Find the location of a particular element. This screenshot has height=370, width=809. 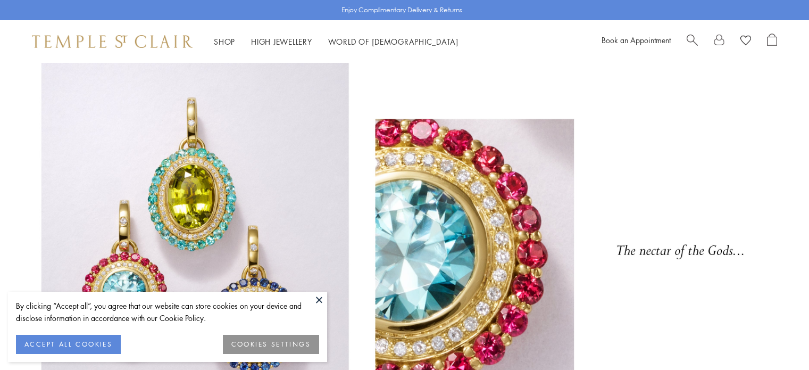

nav: Main navigation is located at coordinates (336, 41).